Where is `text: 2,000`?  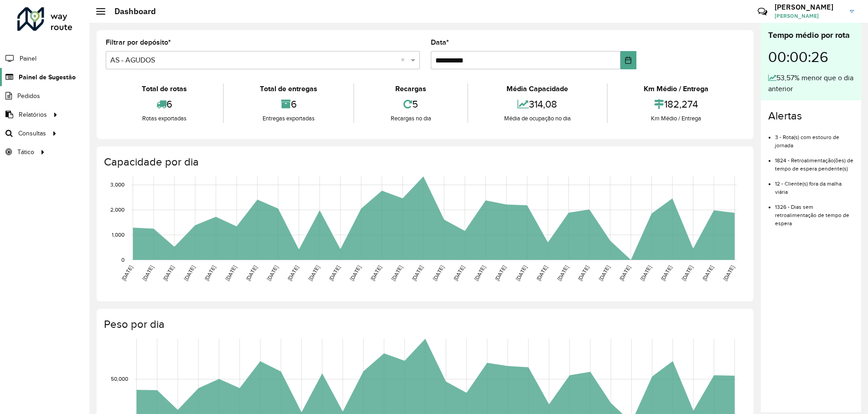 text: 2,000 is located at coordinates (117, 209).